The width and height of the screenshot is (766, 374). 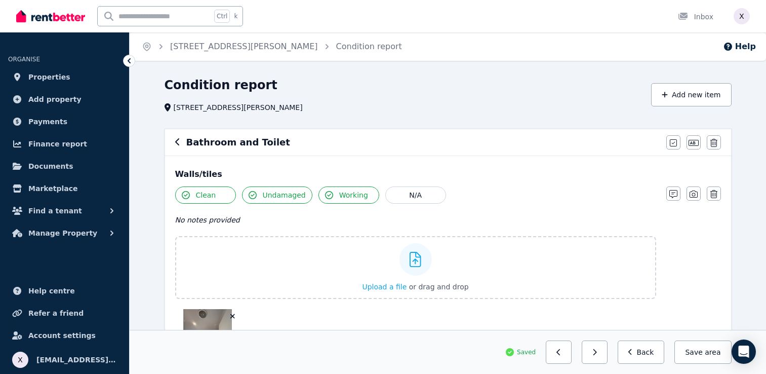 What do you see at coordinates (439, 287) in the screenshot?
I see `span: or drag and drop` at bounding box center [439, 287].